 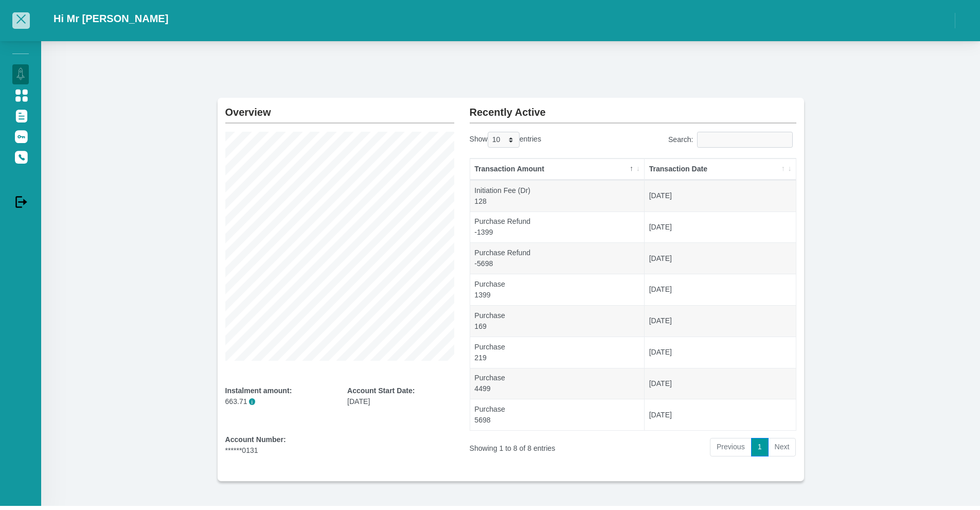 What do you see at coordinates (20, 74) in the screenshot?
I see `a: Dashboard` at bounding box center [20, 74].